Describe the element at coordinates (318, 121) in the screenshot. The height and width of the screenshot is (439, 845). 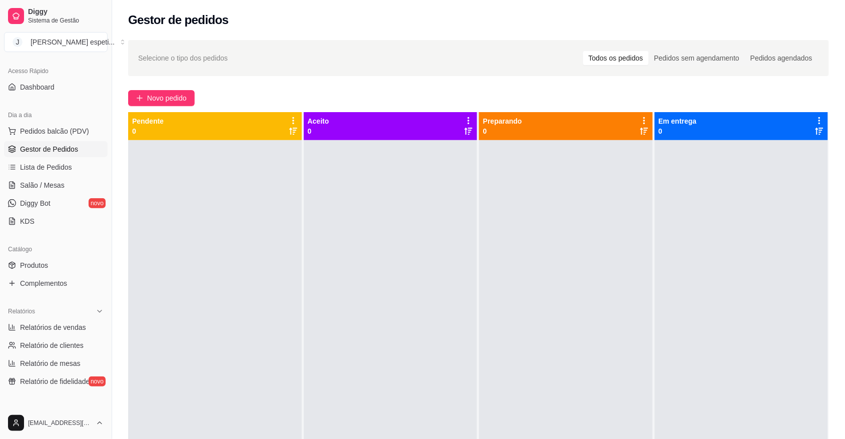
I see `p: Aceito` at that location.